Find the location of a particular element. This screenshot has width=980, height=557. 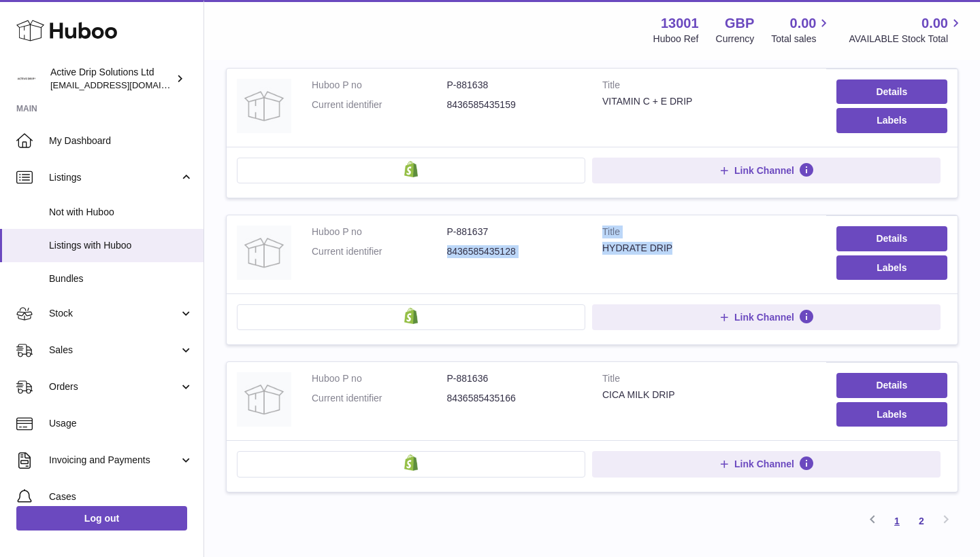

div: Active Drip Solutions Ltd is located at coordinates (111, 79).